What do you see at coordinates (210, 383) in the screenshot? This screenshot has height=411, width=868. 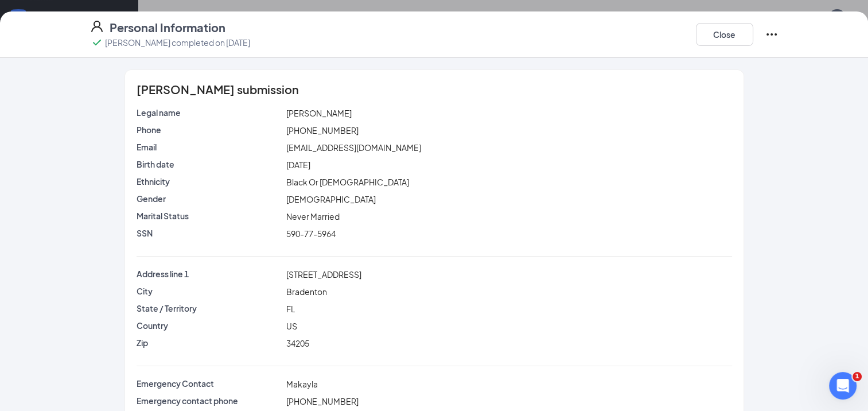 I see `p: Emergency Contact` at bounding box center [210, 383].